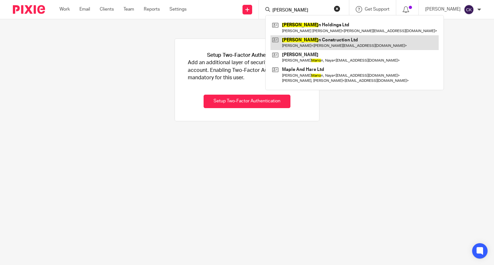 The image size is (494, 265). What do you see at coordinates (377, 9) in the screenshot?
I see `span: Get Support` at bounding box center [377, 9].